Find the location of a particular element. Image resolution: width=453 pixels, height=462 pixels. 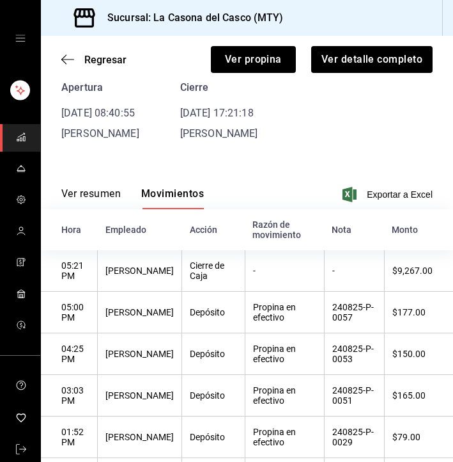

th: 03:03 PM is located at coordinates (69, 395).